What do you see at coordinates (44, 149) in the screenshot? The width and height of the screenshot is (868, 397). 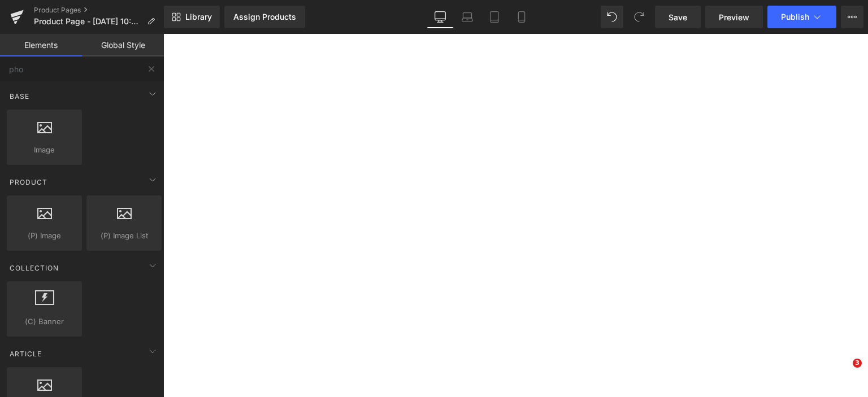 I see `span: Image` at bounding box center [44, 149].